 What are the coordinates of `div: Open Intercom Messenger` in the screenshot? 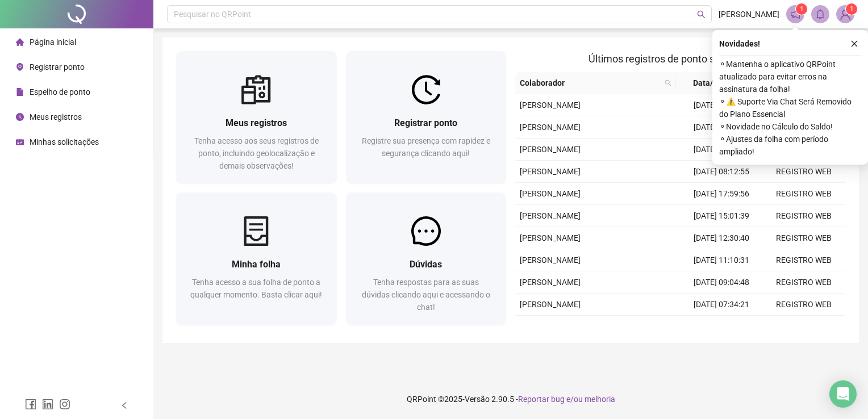 It's located at (843, 394).